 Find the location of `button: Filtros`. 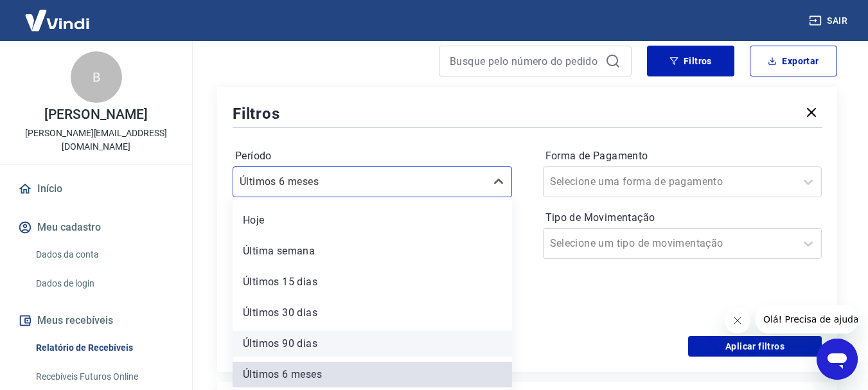

button: Filtros is located at coordinates (691, 61).